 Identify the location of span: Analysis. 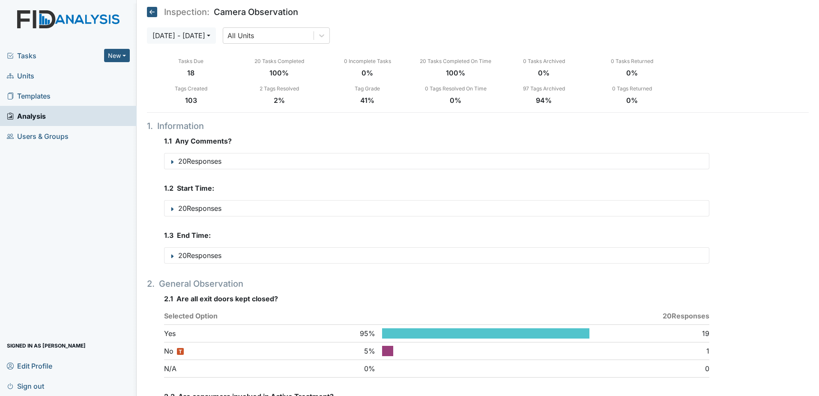
(26, 116).